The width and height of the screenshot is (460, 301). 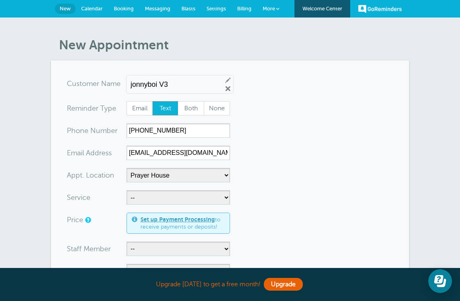 What do you see at coordinates (90, 175) in the screenshot?
I see `label: Appt. Location` at bounding box center [90, 175].